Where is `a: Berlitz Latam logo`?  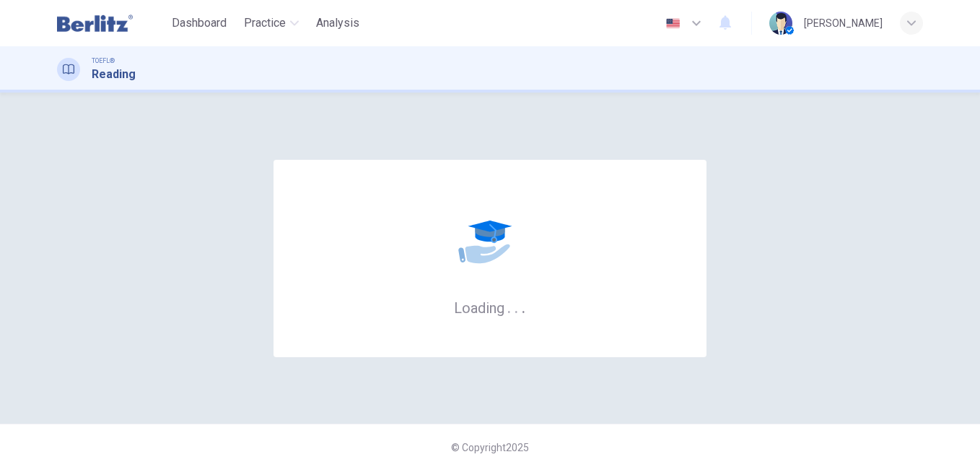
a: Berlitz Latam logo is located at coordinates (111, 23).